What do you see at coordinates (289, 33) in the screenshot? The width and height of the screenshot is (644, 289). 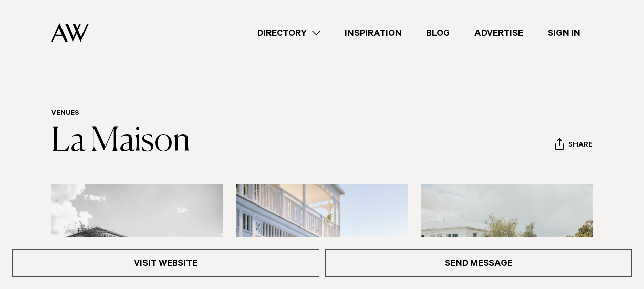 I see `a: Directory` at bounding box center [289, 33].